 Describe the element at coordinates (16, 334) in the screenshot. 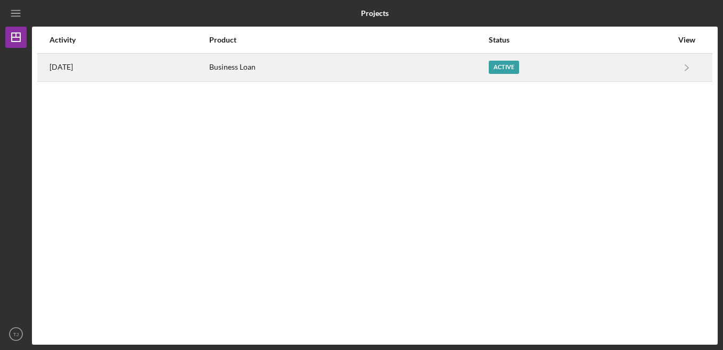

I see `text: TJ` at that location.